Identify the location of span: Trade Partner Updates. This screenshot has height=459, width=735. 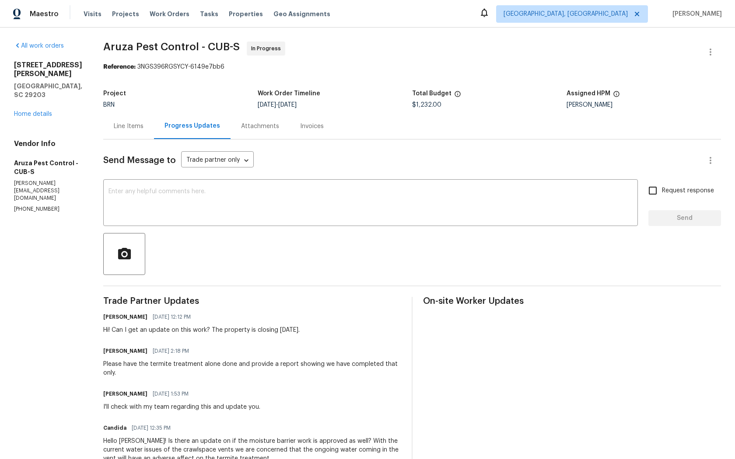
(252, 301).